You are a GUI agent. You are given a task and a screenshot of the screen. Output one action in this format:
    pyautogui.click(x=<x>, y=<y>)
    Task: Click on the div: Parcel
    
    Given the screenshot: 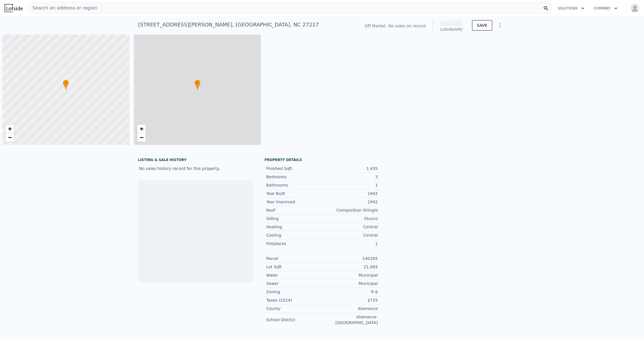 What is the action you would take?
    pyautogui.click(x=294, y=258)
    